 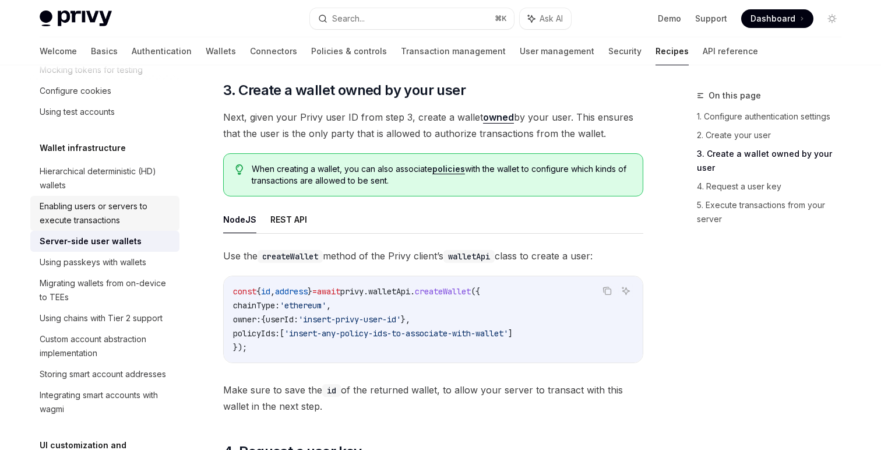 What do you see at coordinates (557, 51) in the screenshot?
I see `a: User management` at bounding box center [557, 51].